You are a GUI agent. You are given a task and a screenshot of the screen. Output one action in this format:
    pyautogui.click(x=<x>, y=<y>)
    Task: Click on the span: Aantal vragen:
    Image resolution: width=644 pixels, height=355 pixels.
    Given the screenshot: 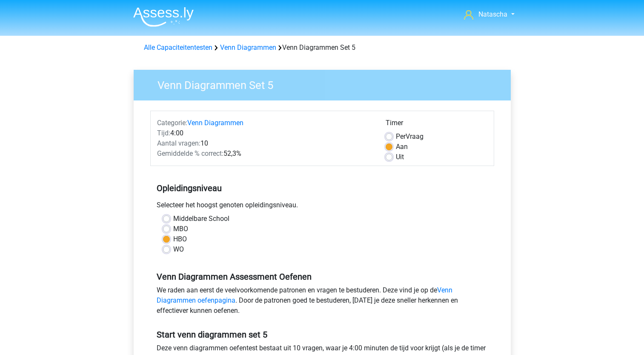 What is the action you would take?
    pyautogui.click(x=178, y=143)
    